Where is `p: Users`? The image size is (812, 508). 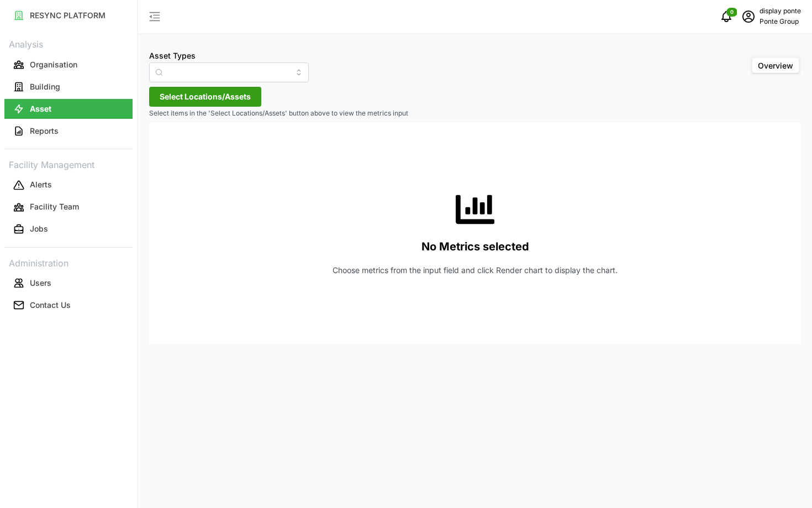
p: Users is located at coordinates (40, 283).